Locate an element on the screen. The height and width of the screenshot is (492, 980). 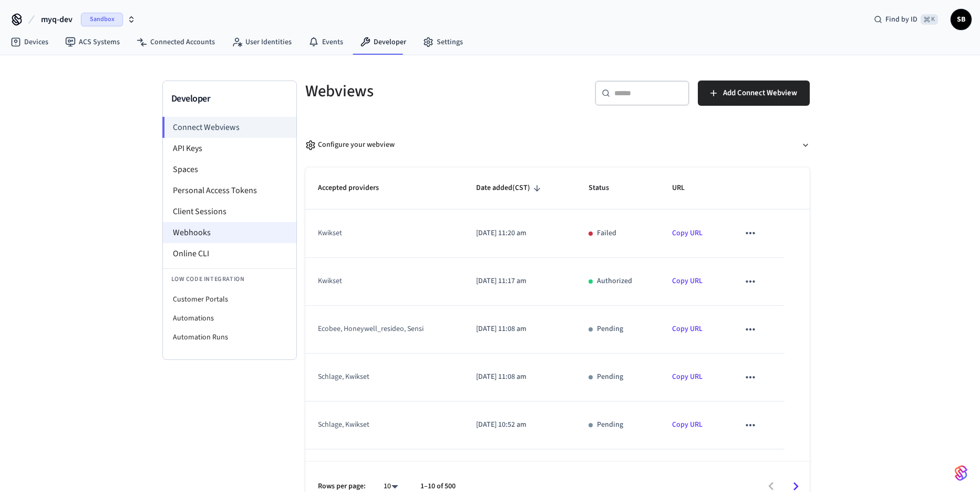
li: Connect Webviews is located at coordinates (229, 127).